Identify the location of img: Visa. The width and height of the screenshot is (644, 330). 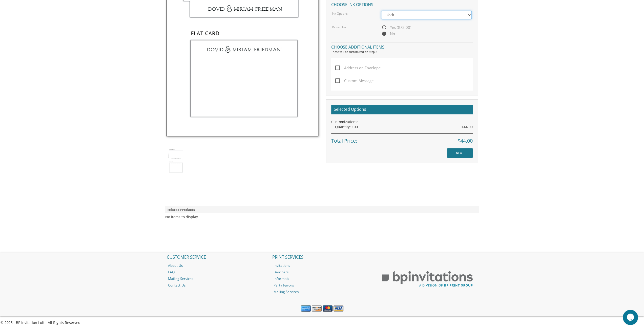
(338, 309).